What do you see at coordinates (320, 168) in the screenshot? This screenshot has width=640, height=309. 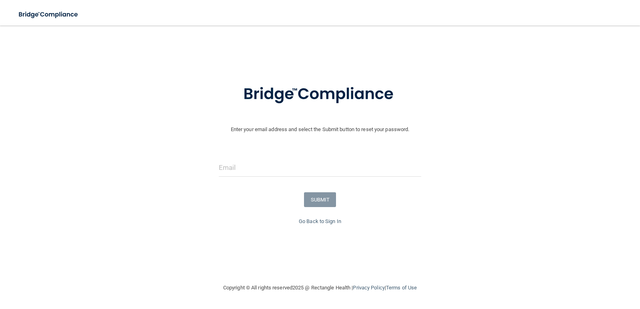 I see `input: Email` at bounding box center [320, 168].